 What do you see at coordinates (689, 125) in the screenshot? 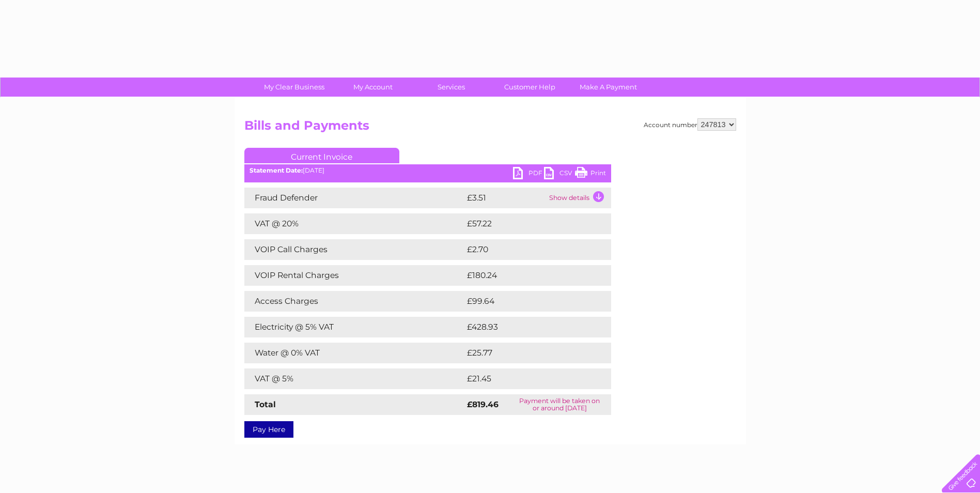
I see `div: Account number` at bounding box center [689, 125].